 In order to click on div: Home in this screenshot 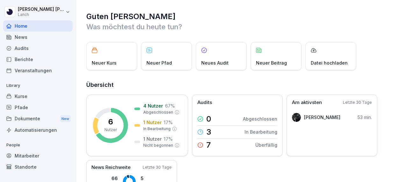, I will do `click(38, 26)`.